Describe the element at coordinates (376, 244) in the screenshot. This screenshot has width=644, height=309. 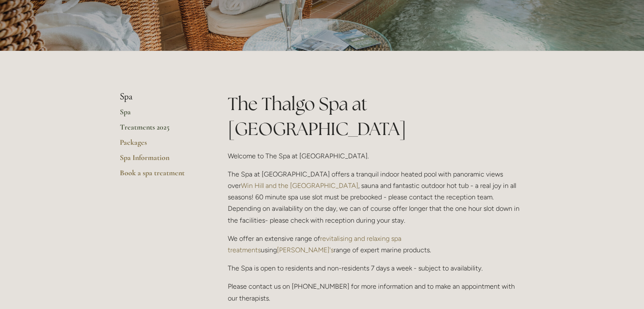
I see `p: We offer an extensive range of using range of expert marine products.` at that location.